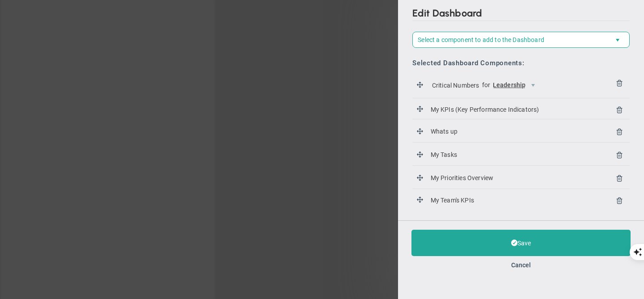  I want to click on a: Thanks, I'll Explore On My Own, so click(91, 197).